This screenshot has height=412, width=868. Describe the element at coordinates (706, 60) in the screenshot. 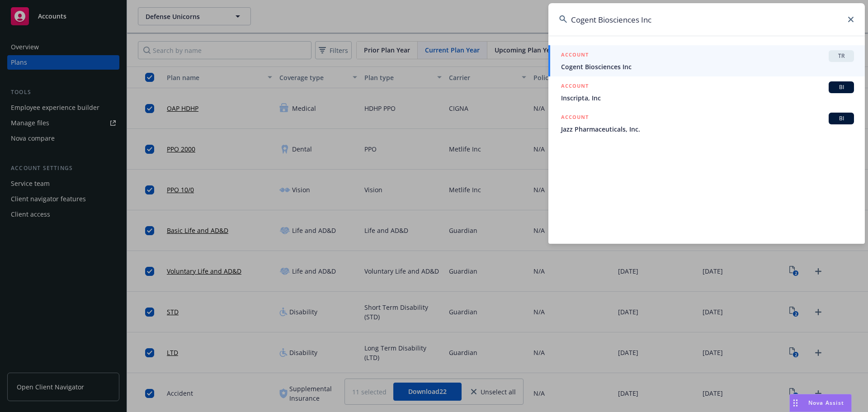

I see `a: ACCOUNTTRCogent Biosciences Inc` at that location.